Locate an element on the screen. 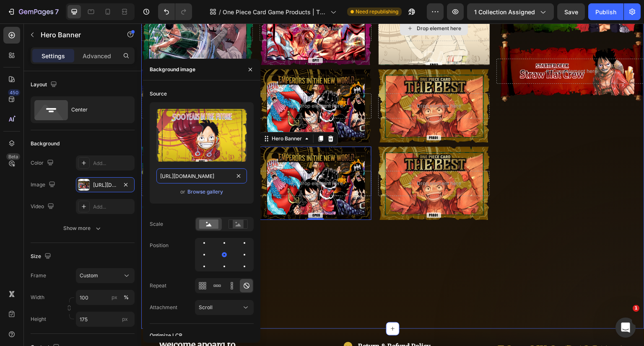 The width and height of the screenshot is (644, 346). div: Color is located at coordinates (43, 163).